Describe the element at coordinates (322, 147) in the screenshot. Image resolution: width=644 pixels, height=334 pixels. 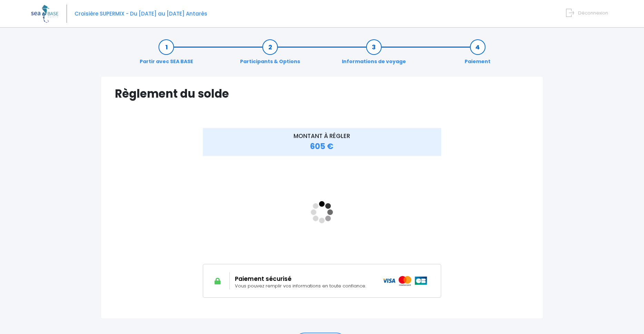
I see `span: 605 €` at that location.